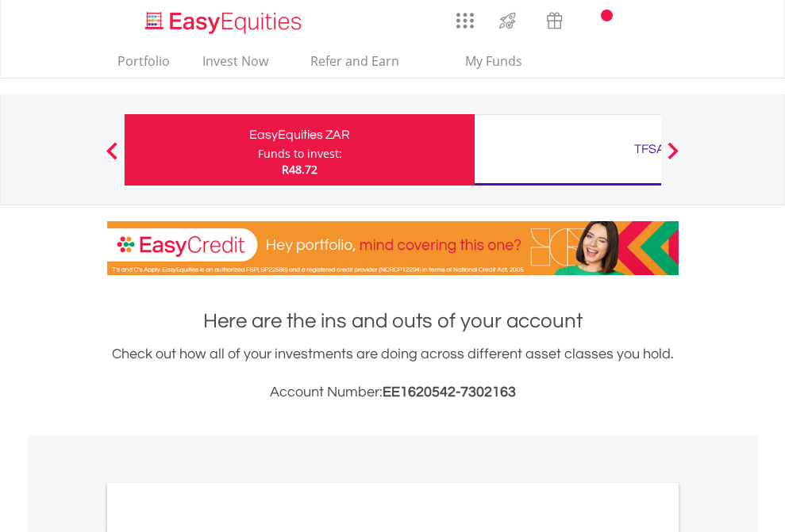 Image resolution: width=785 pixels, height=532 pixels. Describe the element at coordinates (355, 65) in the screenshot. I see `a: Refer and Earn` at that location.